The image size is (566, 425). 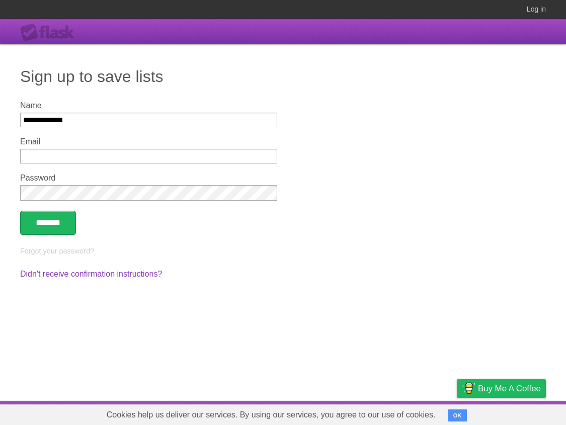 I want to click on label: Password, so click(x=149, y=178).